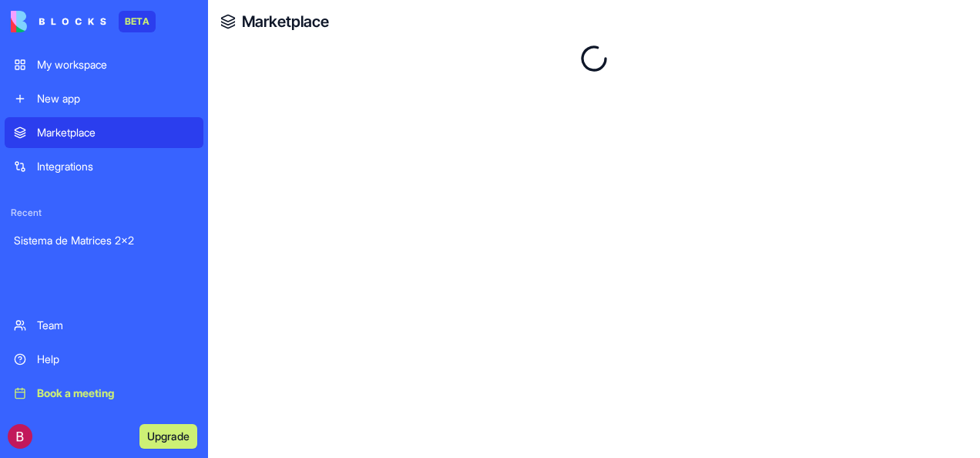 The height and width of the screenshot is (458, 980). I want to click on a: BETA, so click(83, 21).